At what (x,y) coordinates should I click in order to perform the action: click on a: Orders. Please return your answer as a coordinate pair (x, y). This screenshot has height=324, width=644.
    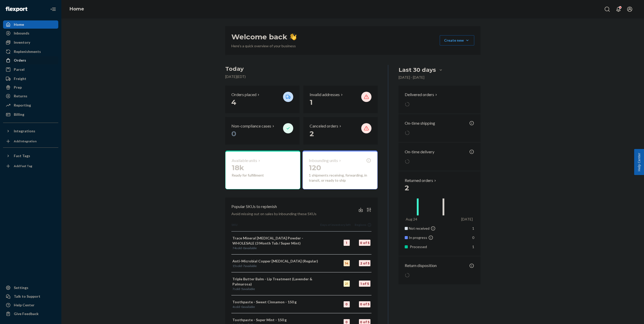
    Looking at the image, I should click on (31, 60).